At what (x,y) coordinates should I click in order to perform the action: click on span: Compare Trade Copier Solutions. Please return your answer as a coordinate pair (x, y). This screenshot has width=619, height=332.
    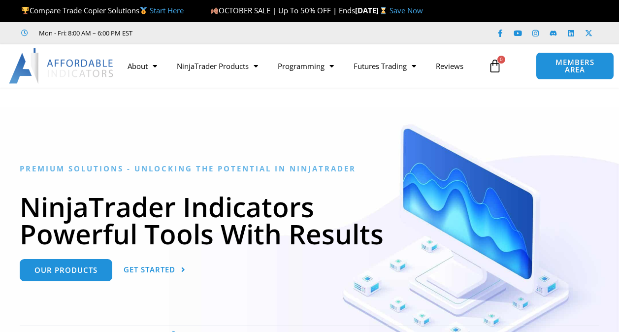
    Looking at the image, I should click on (102, 10).